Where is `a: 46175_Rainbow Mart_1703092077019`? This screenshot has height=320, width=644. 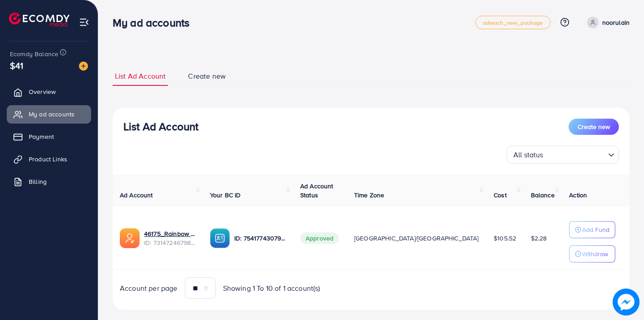
a: 46175_Rainbow Mart_1703092077019 is located at coordinates (170, 234).